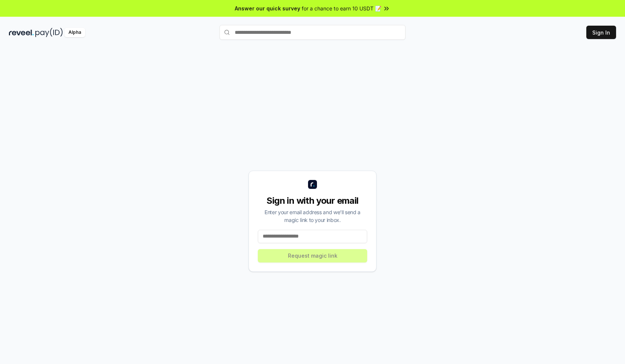 This screenshot has height=364, width=625. Describe the element at coordinates (75, 32) in the screenshot. I see `div: Alpha` at that location.